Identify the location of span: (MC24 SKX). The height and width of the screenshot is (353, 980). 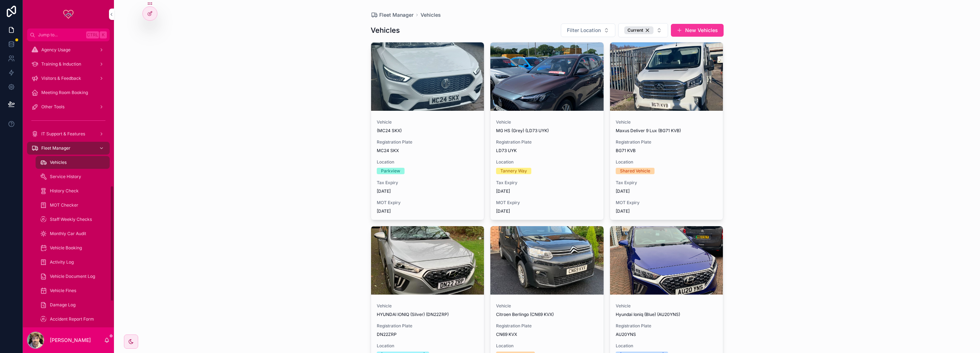
(427, 131).